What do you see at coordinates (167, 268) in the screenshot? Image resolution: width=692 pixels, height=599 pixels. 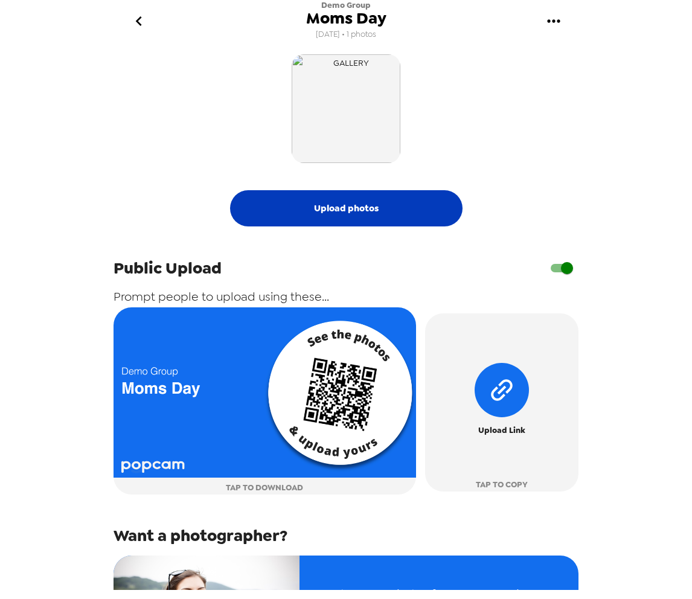 I see `span: Public Upload` at bounding box center [167, 268].